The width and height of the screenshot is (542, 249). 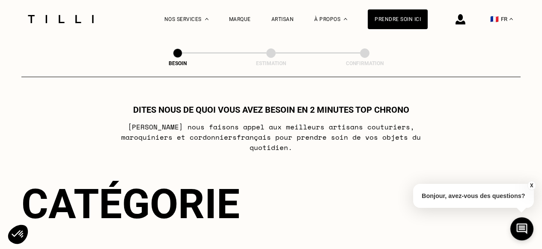 I want to click on div: Artisan, so click(x=282, y=19).